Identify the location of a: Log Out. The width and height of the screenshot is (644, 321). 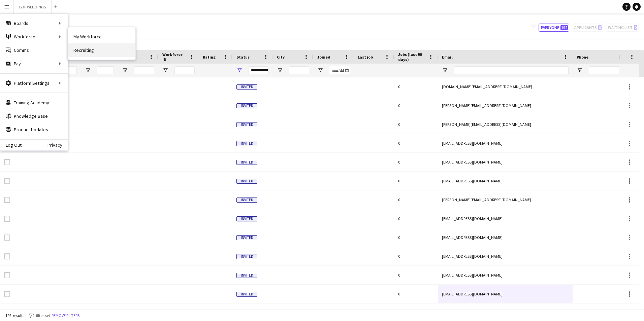
(11, 145).